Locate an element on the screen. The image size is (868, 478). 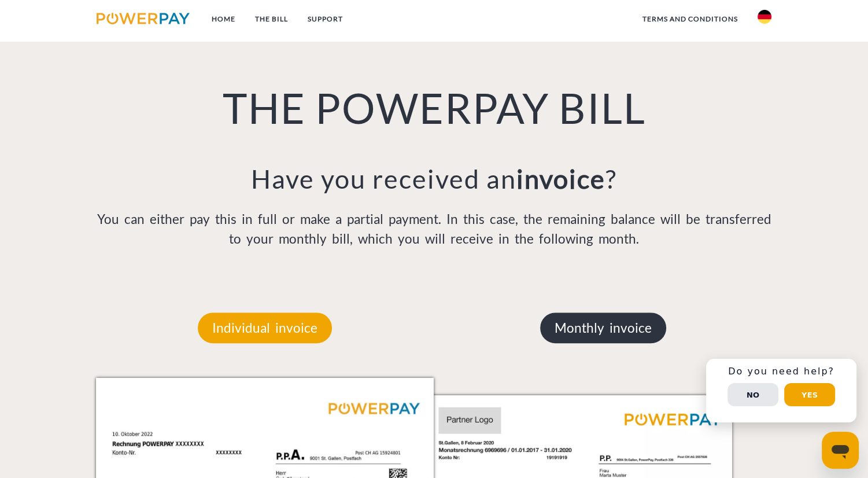
div: Quick help is located at coordinates (781, 390).